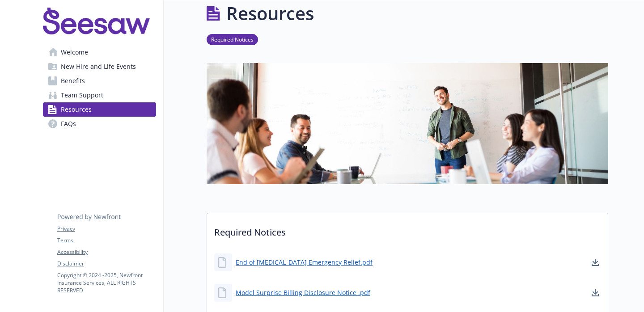 The width and height of the screenshot is (644, 312). Describe the element at coordinates (99, 81) in the screenshot. I see `a: Benefits` at that location.